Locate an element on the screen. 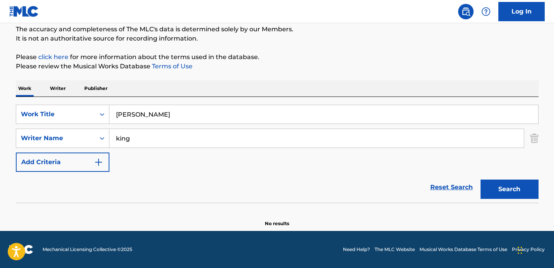 The image size is (554, 268). a: Need Help? is located at coordinates (356, 250).